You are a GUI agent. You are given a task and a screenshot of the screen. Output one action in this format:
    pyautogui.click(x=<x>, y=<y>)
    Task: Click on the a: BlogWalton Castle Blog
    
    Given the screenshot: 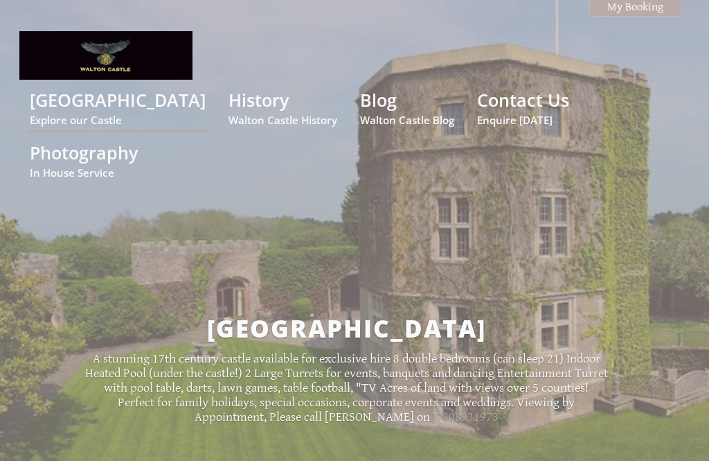 What is the action you would take?
    pyautogui.click(x=407, y=107)
    